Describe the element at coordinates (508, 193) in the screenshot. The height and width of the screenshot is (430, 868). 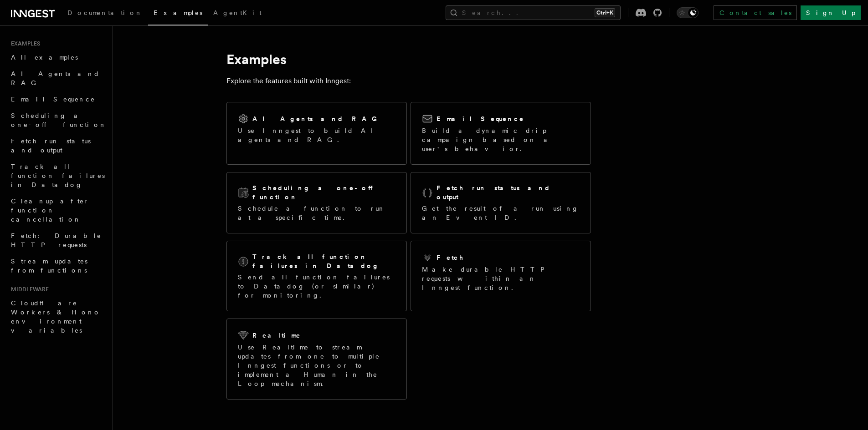
I see `h2: Fetch run status and output` at that location.